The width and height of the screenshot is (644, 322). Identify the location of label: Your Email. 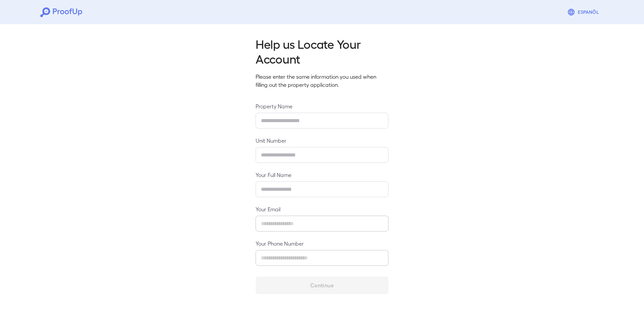
(322, 208).